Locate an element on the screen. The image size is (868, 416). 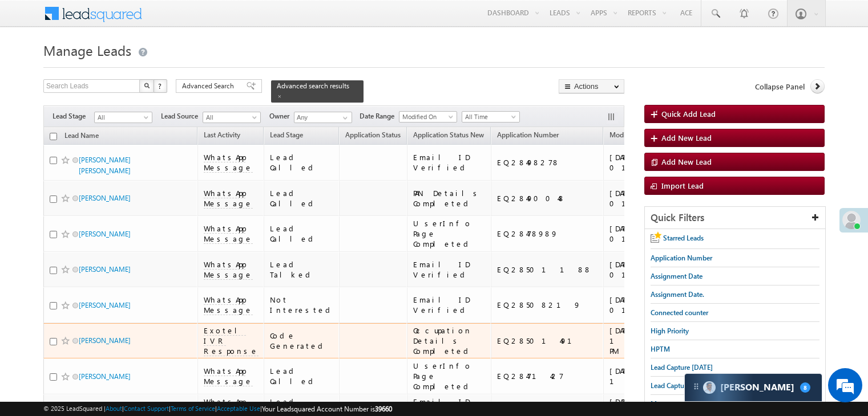
span: Manage Leads is located at coordinates (87, 50).